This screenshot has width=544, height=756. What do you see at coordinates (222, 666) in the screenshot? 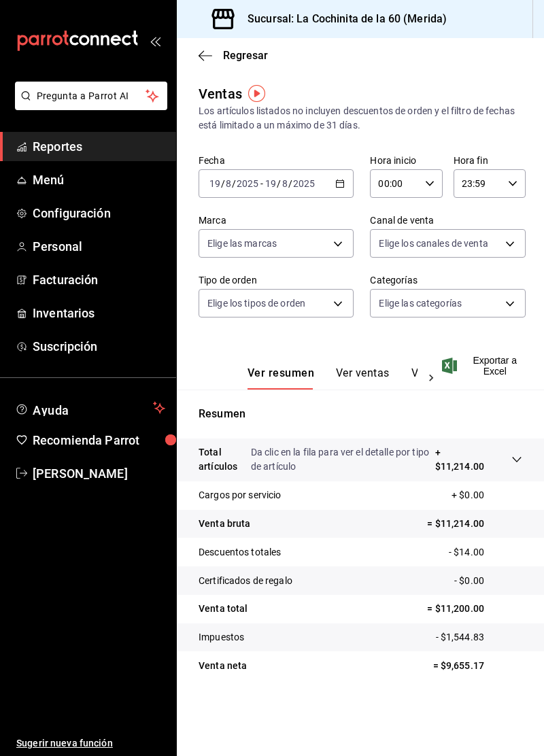
I see `p: Venta neta` at bounding box center [222, 666].